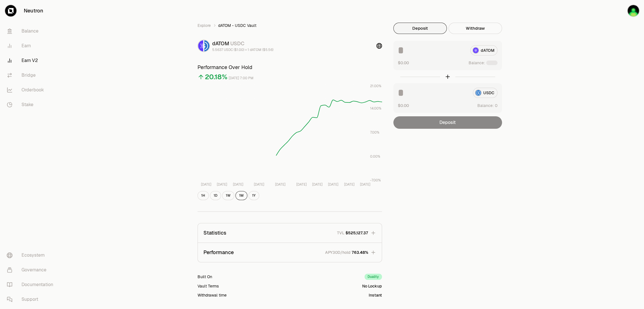 The width and height of the screenshot is (644, 309). Describe the element at coordinates (32, 285) in the screenshot. I see `a: Documentation` at that location.